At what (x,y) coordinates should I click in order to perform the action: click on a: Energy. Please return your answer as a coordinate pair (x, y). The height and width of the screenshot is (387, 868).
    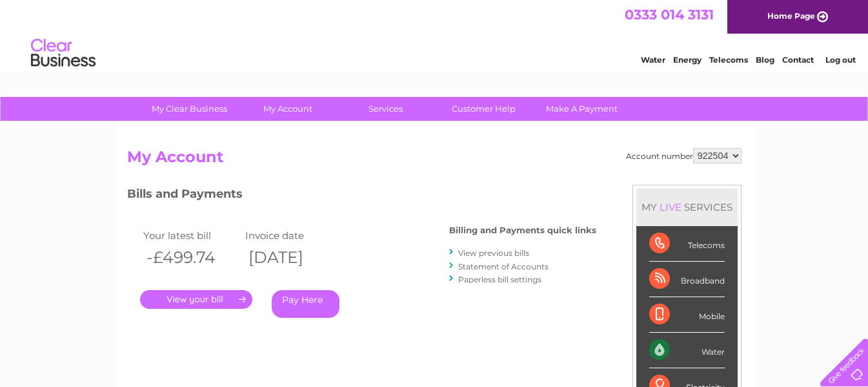
    Looking at the image, I should click on (688, 59).